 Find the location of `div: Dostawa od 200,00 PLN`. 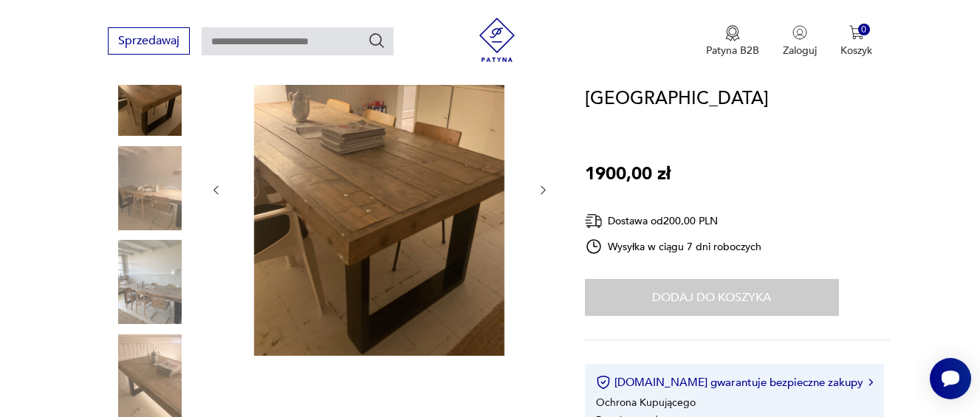

div: Dostawa od 200,00 PLN is located at coordinates (674, 221).